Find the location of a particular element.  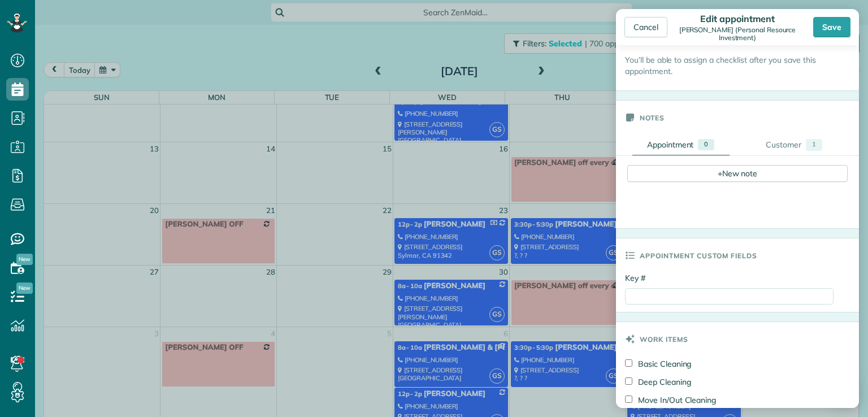

input: Basic Cleaning is located at coordinates (628, 363).